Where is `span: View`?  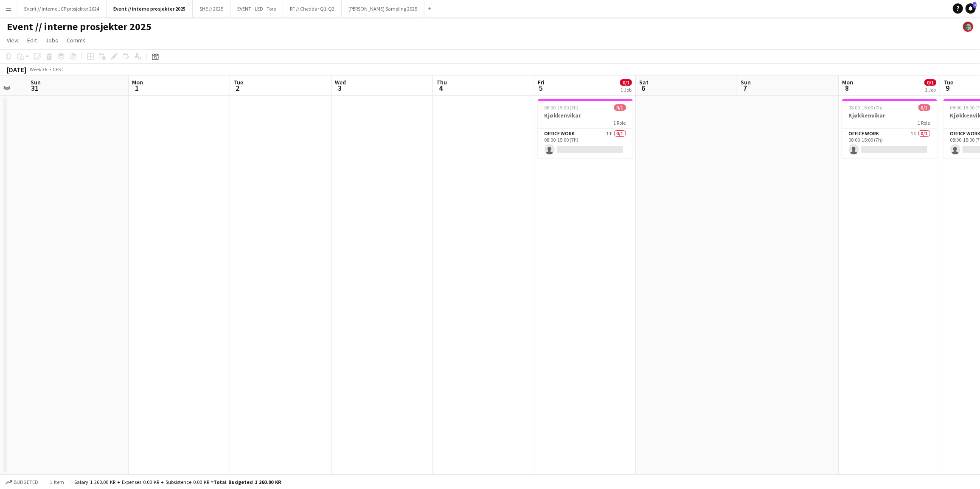 span: View is located at coordinates (13, 40).